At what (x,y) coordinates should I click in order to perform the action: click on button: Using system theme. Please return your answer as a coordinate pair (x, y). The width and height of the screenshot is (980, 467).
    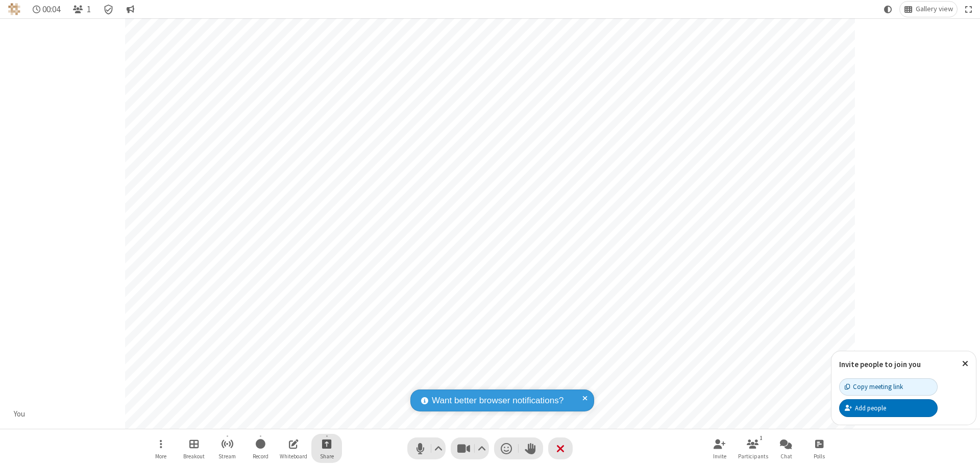
    Looking at the image, I should click on (889, 9).